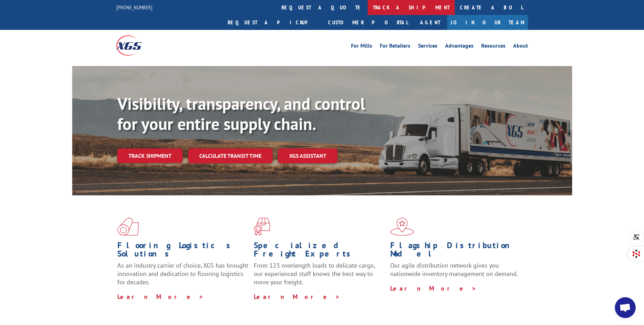  Describe the element at coordinates (395, 47) in the screenshot. I see `a: For Retailers` at that location.